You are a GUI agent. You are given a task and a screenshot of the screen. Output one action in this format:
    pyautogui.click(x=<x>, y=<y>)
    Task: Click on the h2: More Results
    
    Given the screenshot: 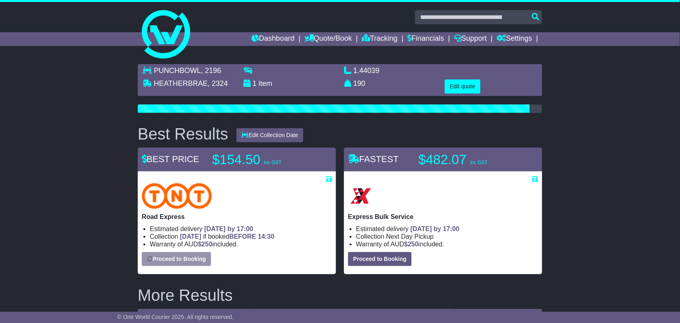 What is the action you would take?
    pyautogui.click(x=340, y=295)
    